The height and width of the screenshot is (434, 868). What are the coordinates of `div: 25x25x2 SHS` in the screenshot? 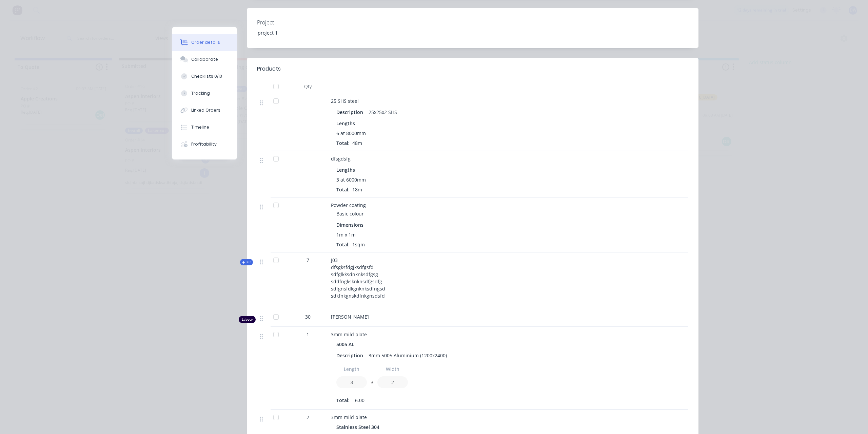 It's located at (383, 112).